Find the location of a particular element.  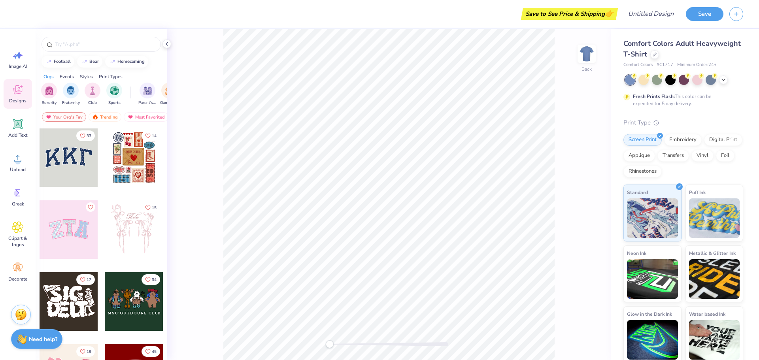

img: Club Image is located at coordinates (93, 91).